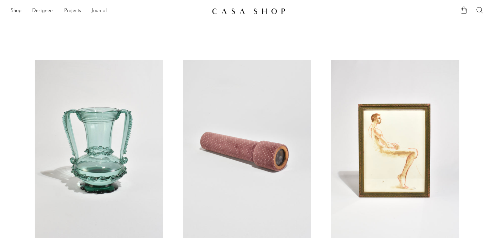 The width and height of the screenshot is (494, 238). Describe the element at coordinates (109, 11) in the screenshot. I see `ul: NEW HEADER MENU` at that location.